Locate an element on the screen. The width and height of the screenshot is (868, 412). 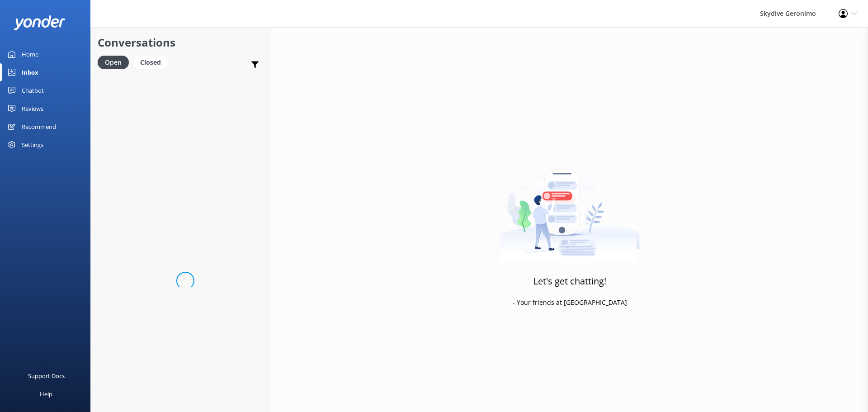
img: artwork of a man stealing a conversation from at giant smartphone is located at coordinates (570, 206).